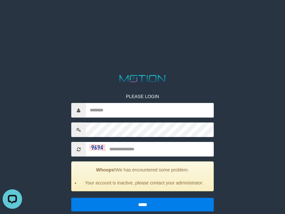 This screenshot has width=285, height=214. What do you see at coordinates (142, 176) in the screenshot?
I see `div: We has encountered some problem.` at bounding box center [142, 176].